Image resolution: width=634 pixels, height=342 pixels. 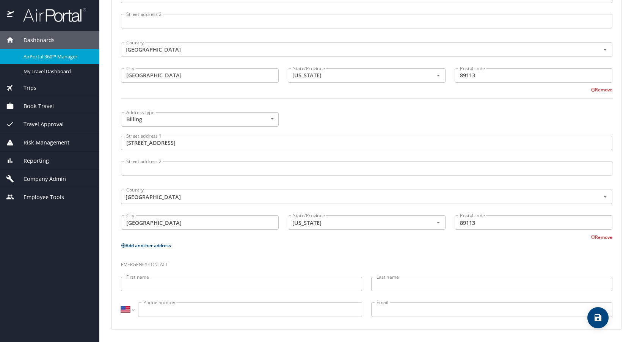 I want to click on img: airportal-logo.png, so click(x=50, y=15).